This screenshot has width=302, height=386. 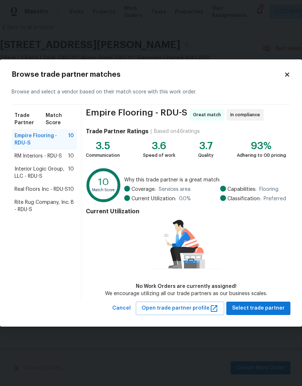 I want to click on div: No Work Orders are currently assigned!, so click(x=186, y=286).